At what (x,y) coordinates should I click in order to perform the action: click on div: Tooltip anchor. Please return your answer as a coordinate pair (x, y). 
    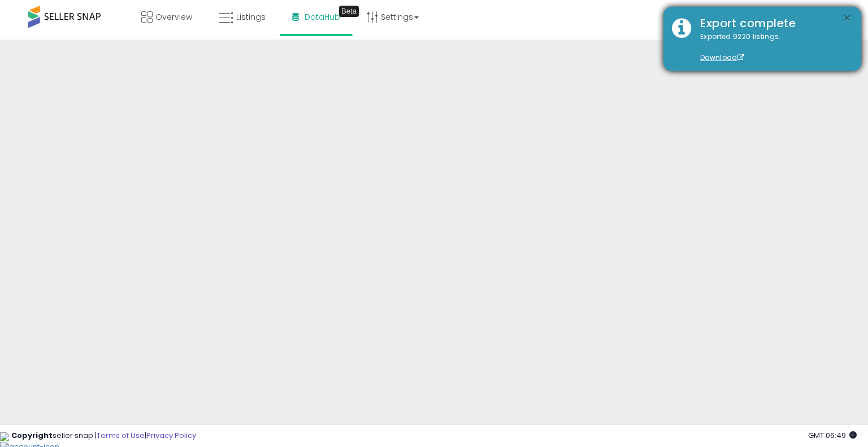
    Looking at the image, I should click on (349, 11).